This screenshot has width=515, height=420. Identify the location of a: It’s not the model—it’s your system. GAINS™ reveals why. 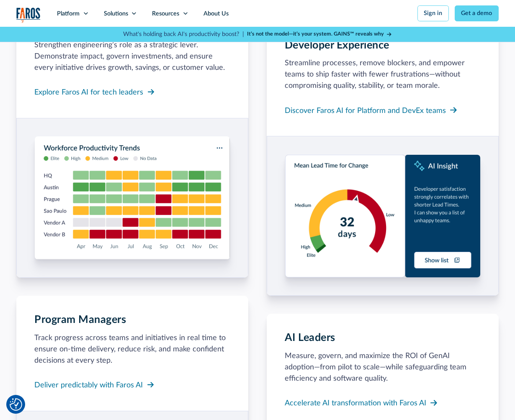
(319, 34).